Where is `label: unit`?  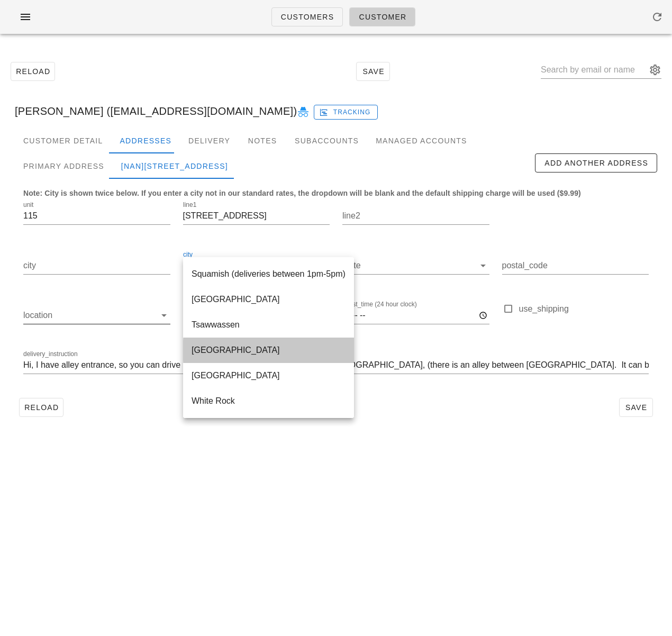
label: unit is located at coordinates (28, 205).